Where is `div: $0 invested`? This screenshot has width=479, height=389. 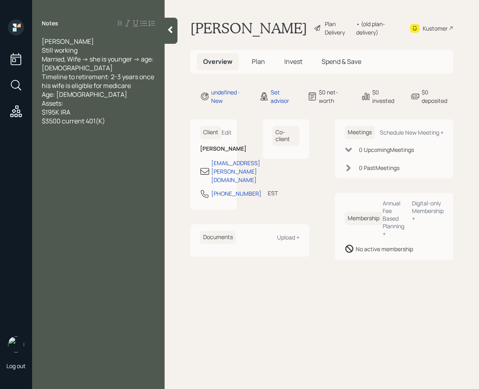
div: $0 invested is located at coordinates (386, 96).